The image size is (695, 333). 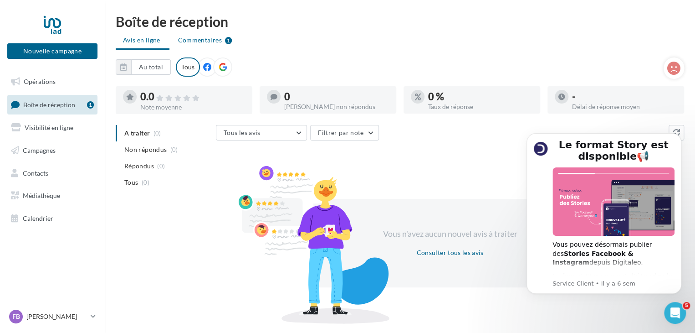 I want to click on div: Tous, so click(x=188, y=67).